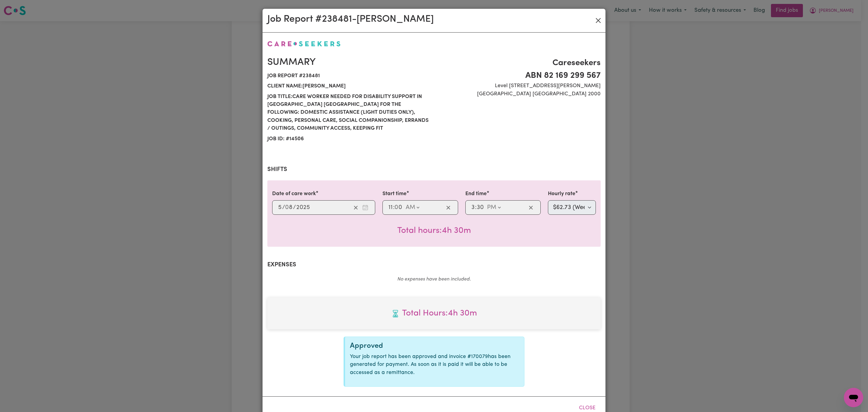  I want to click on span: Job ID: # 14506, so click(349, 139).